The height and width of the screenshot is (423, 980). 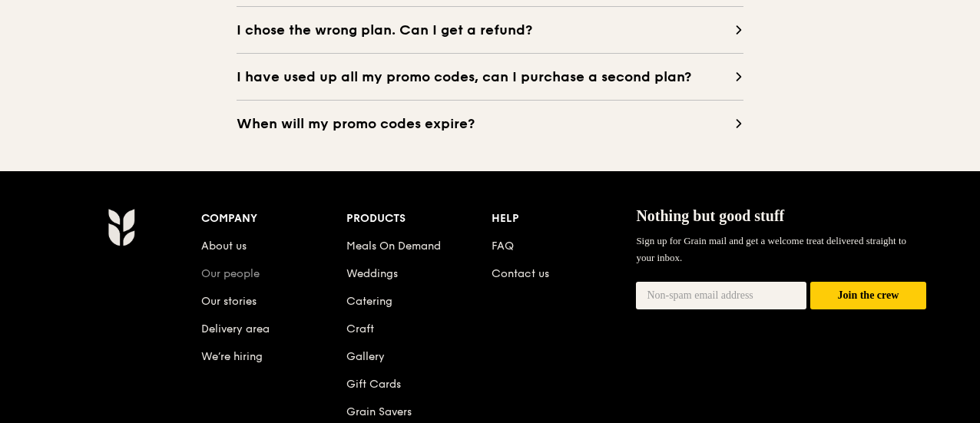 I want to click on button: Join the crew, so click(x=868, y=295).